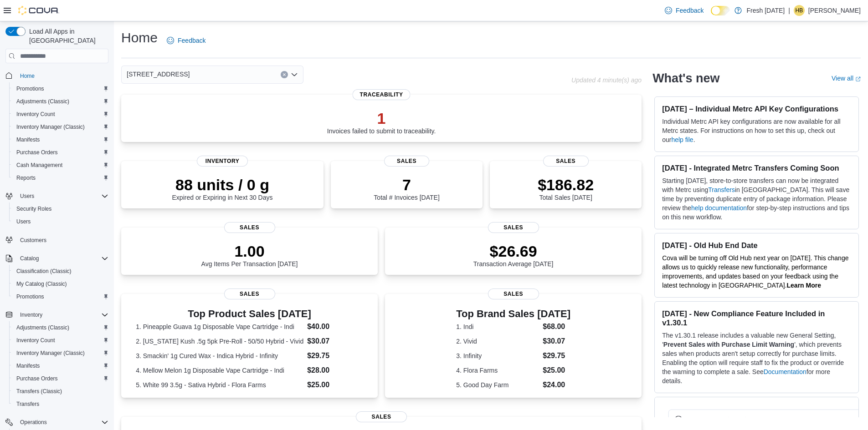 The height and width of the screenshot is (430, 868). I want to click on a: Classification (Classic), so click(44, 272).